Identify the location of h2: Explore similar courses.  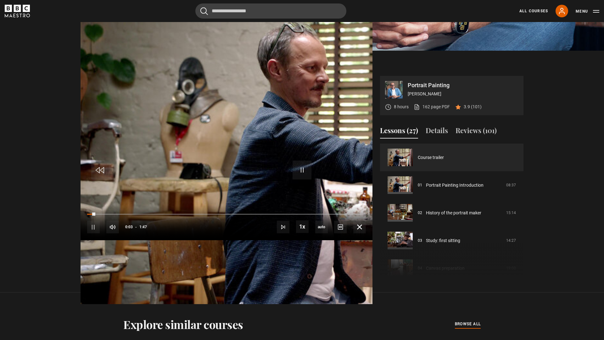
(183, 324).